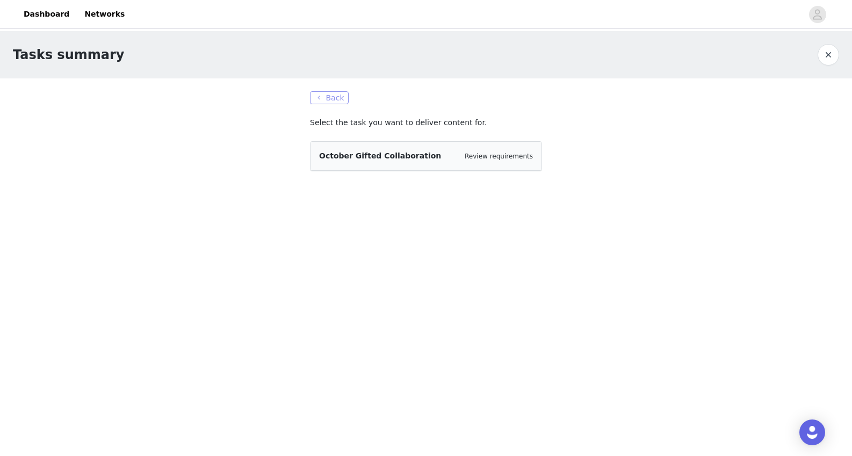 The height and width of the screenshot is (456, 852). Describe the element at coordinates (68, 55) in the screenshot. I see `h1: Tasks summary` at that location.